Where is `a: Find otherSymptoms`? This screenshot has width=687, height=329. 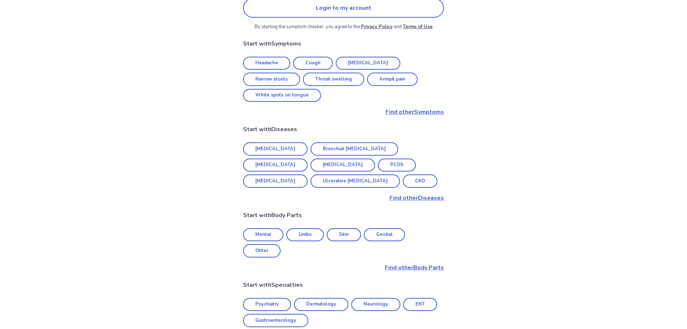
a: Find otherSymptoms is located at coordinates (343, 112).